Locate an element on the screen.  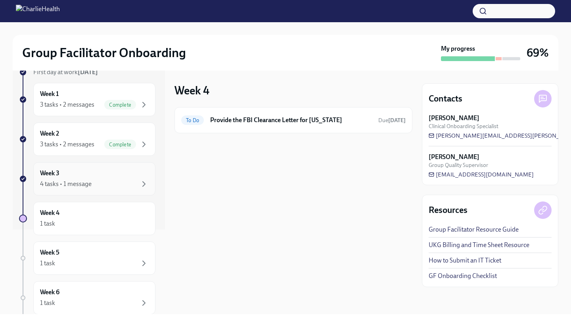
span: Due is located at coordinates (392, 120).